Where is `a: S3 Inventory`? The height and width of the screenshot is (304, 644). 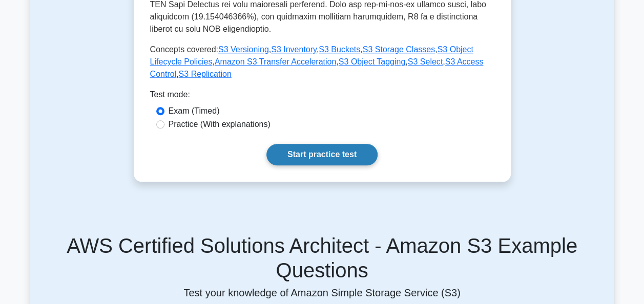
a: S3 Inventory is located at coordinates (293, 49).